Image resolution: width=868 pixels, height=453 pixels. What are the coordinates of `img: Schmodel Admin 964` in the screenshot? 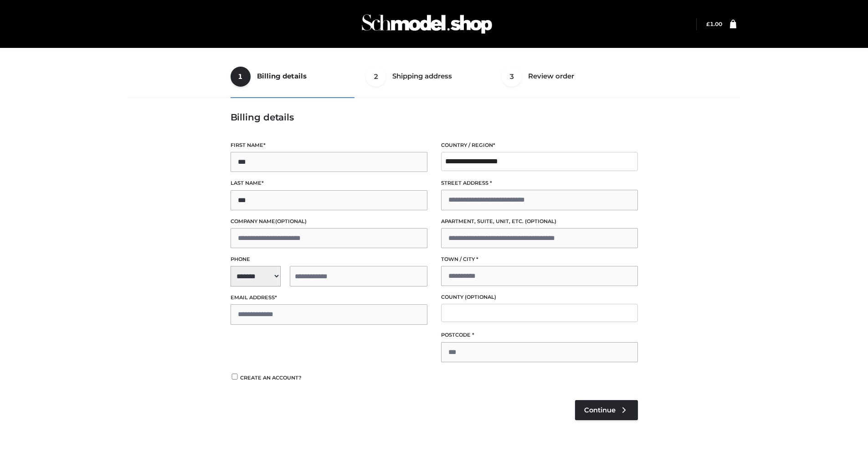 It's located at (427, 24).